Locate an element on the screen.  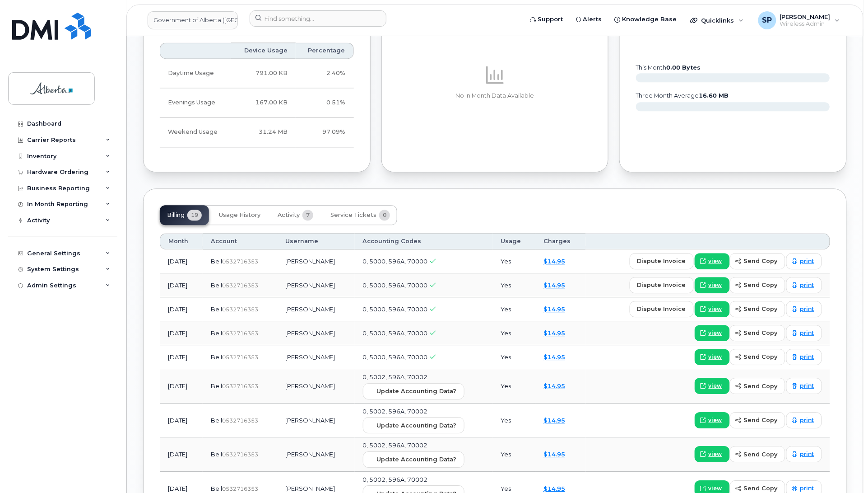
a: Knowledge Base is located at coordinates (646, 19).